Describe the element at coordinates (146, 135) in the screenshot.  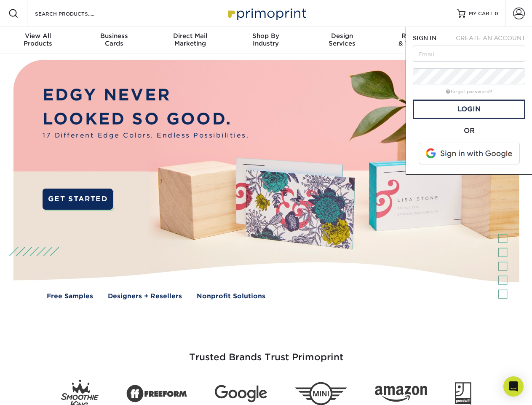
I see `span: 17 Different Edge Colors. Endless Possibilities.` at that location.